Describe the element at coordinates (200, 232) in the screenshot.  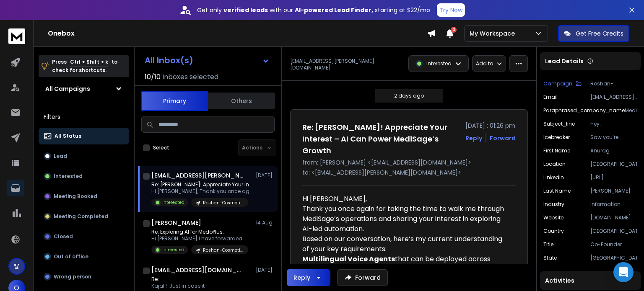
I see `p: Re: Exploring AI for MedoPlus:` at that location.